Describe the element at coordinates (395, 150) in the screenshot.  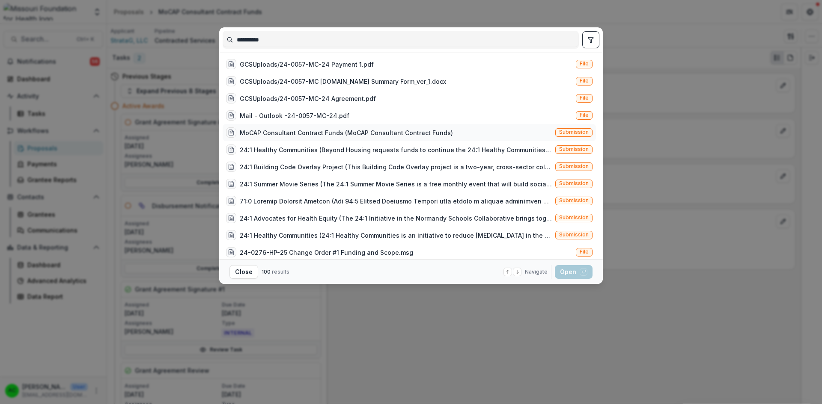
I see `div: 24:1 Healthy Communities (Beyond Housing requests funds to continue the 24:1 Healthy Communities ...` at that location.